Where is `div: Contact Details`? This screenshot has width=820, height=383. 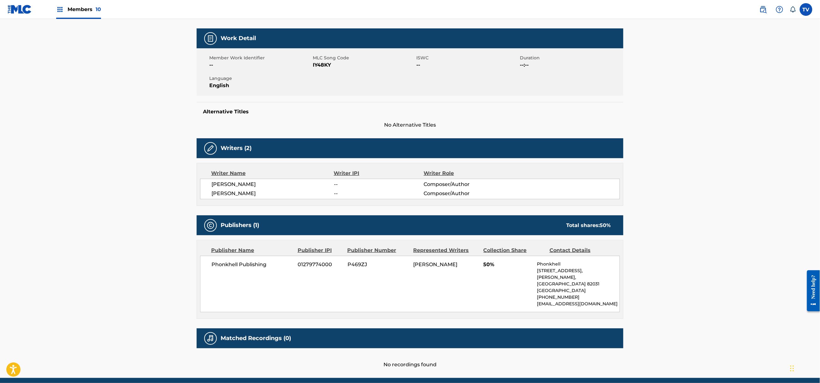 div: Contact Details is located at coordinates (580, 250).